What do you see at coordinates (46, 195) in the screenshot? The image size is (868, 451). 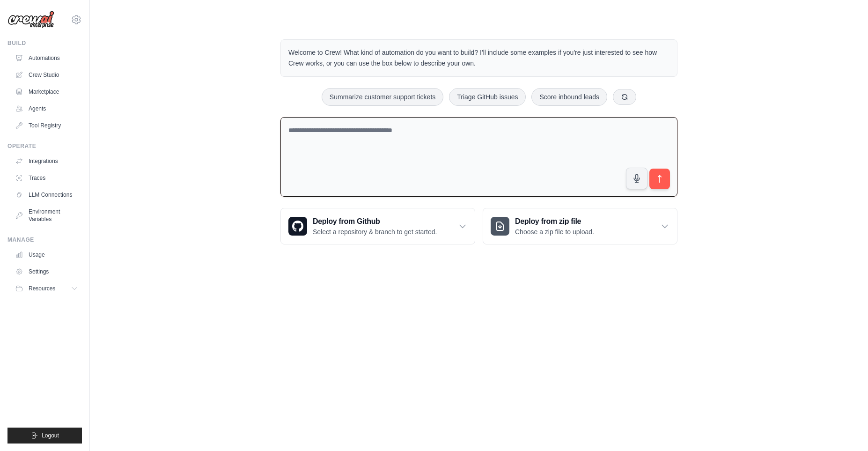 I see `a: LLM Connections` at bounding box center [46, 195].